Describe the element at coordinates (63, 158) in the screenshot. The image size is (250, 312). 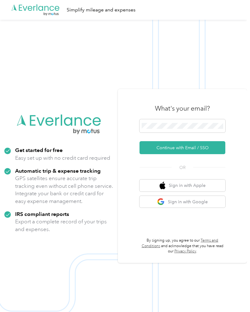
I see `p: Easy set up with no credit card required` at that location.